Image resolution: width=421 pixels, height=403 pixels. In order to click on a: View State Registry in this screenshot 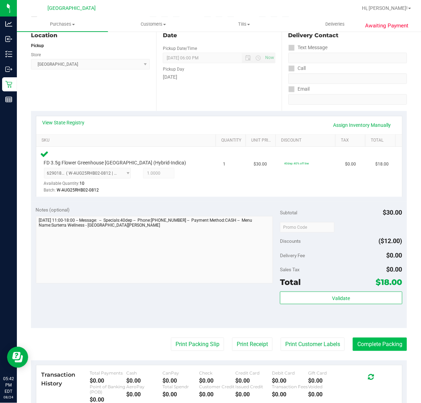, I will do `click(64, 123)`.